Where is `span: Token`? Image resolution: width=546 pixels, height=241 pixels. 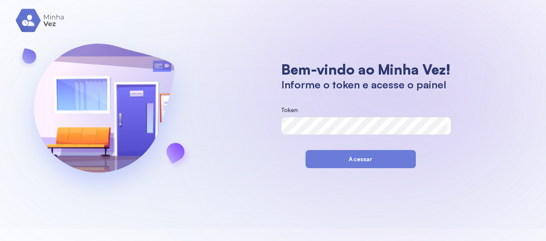
span: Token is located at coordinates (290, 109).